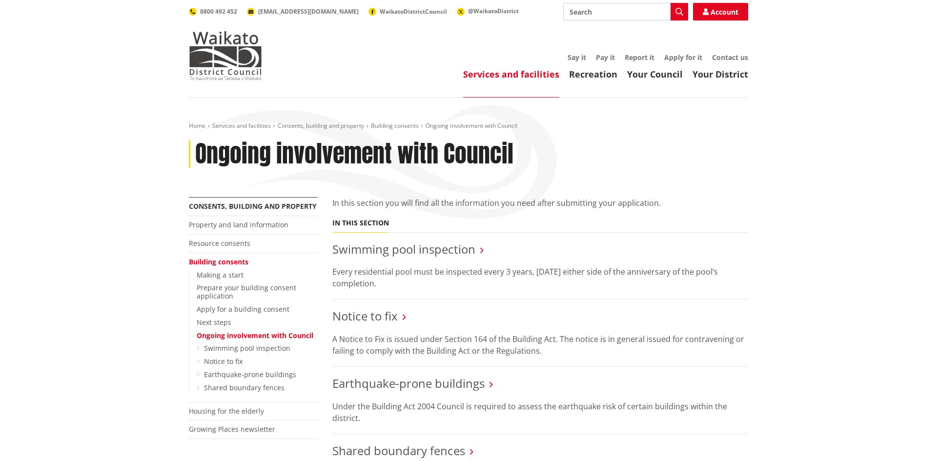 This screenshot has width=937, height=461. Describe the element at coordinates (255, 335) in the screenshot. I see `a: Ongoing involvement with Council` at that location.